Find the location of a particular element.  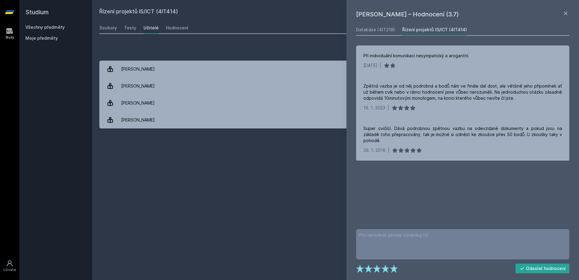

div: 19. 1. 2023 is located at coordinates (374, 108).